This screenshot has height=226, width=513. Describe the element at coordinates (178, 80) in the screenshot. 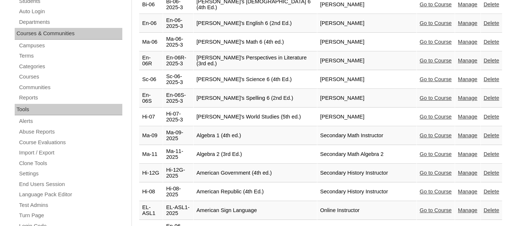

I see `td: Sc-06-2025-3` at that location.